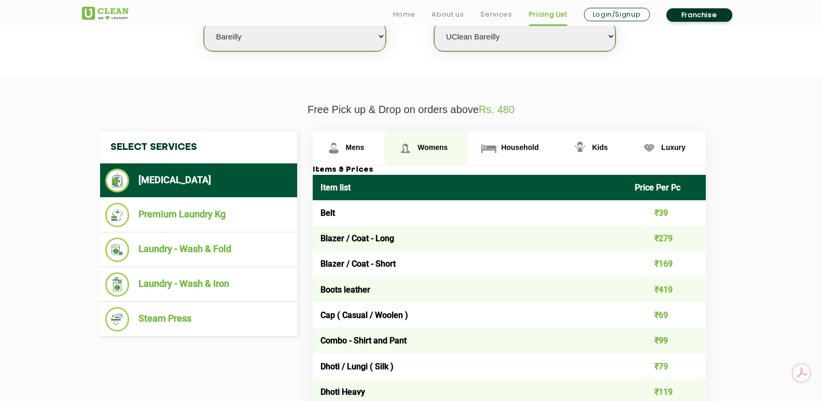 The image size is (822, 401). Describe the element at coordinates (199, 215) in the screenshot. I see `li: Premium Laundry Kg` at that location.